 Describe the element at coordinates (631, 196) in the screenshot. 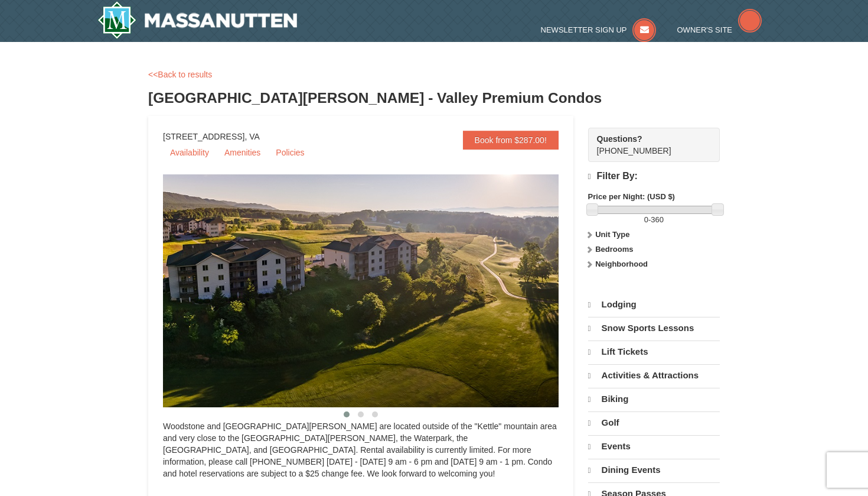

I see `strong: Price per Night: (USD $)` at that location.